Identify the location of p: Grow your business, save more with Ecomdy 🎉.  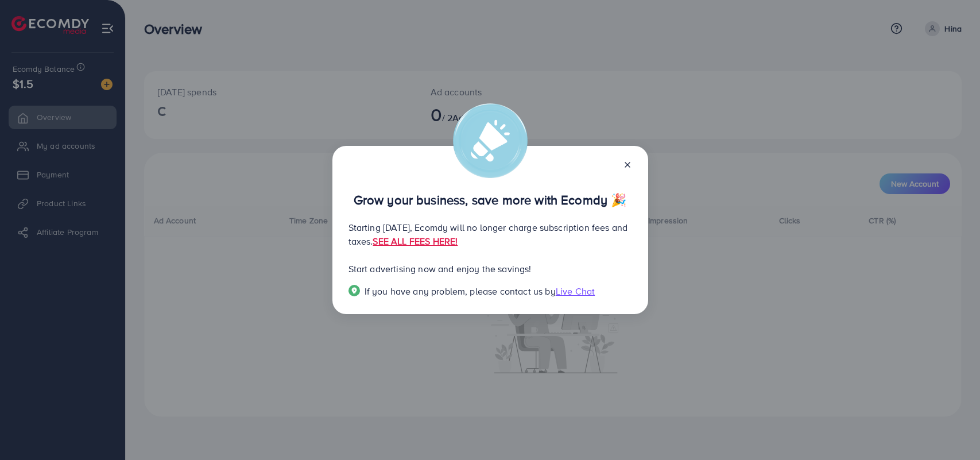
(490, 200).